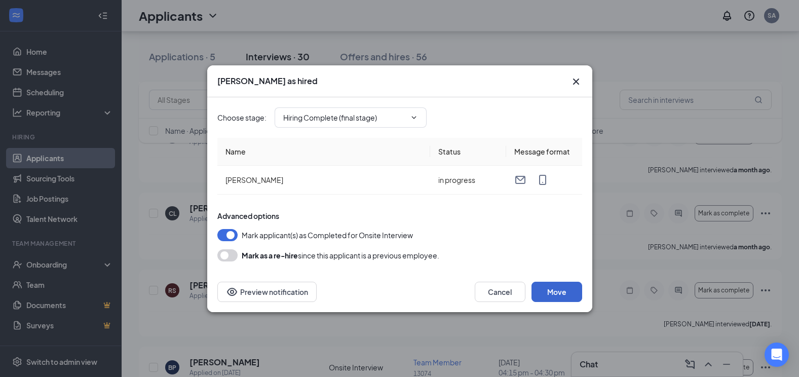  Describe the element at coordinates (270, 255) in the screenshot. I see `b: Mark as a re-hire` at that location.